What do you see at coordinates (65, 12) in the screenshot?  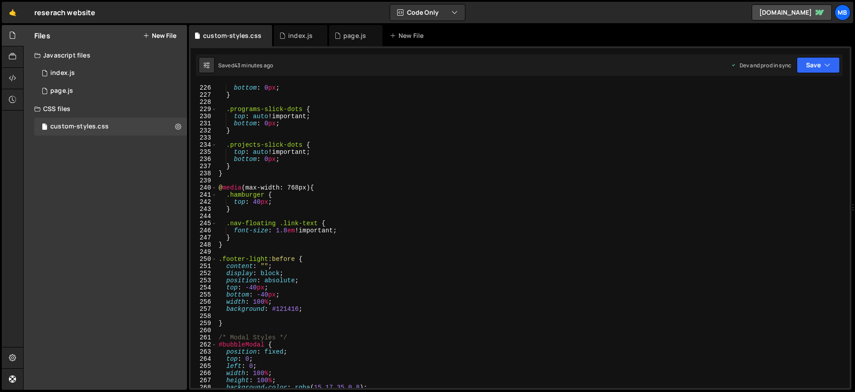 I see `div: reserach website` at bounding box center [65, 12].